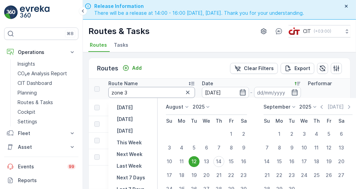 This screenshot has height=189, width=356. What do you see at coordinates (137, 68) in the screenshot?
I see `p: Add` at bounding box center [137, 68].